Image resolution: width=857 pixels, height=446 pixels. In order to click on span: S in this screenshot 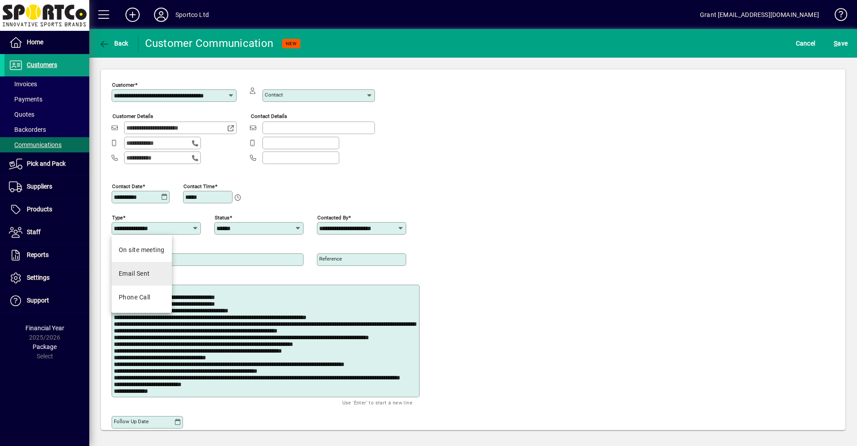, I will do `click(836, 43)`.